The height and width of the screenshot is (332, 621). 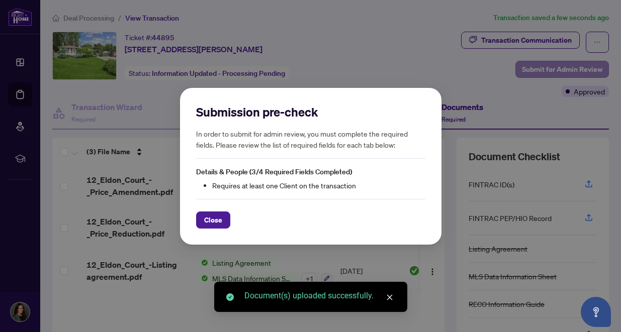 What do you see at coordinates (213, 220) in the screenshot?
I see `button: Close` at bounding box center [213, 220].